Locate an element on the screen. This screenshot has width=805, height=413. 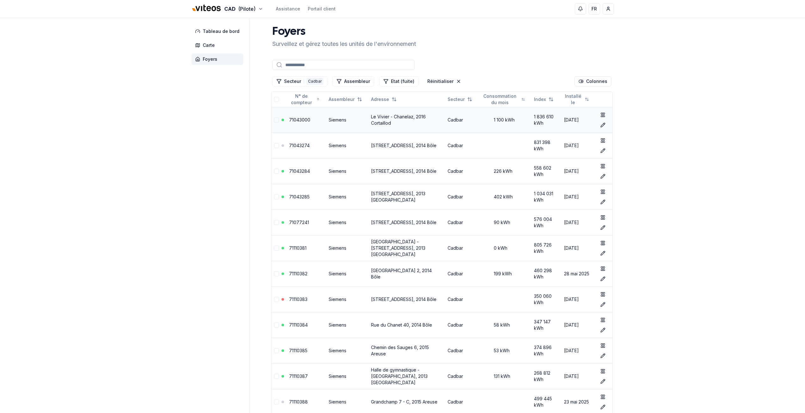
span: Foyers is located at coordinates (210, 59).